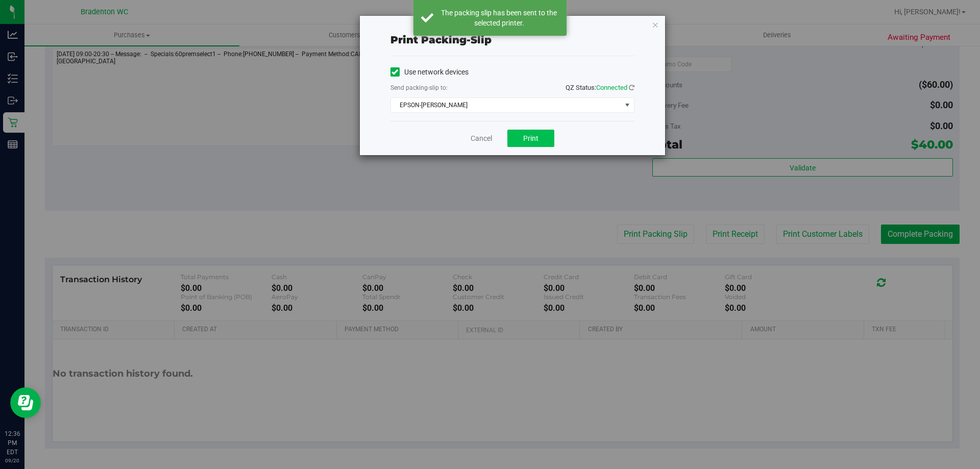 Image resolution: width=980 pixels, height=469 pixels. Describe the element at coordinates (481, 139) in the screenshot. I see `a: Cancel` at that location.